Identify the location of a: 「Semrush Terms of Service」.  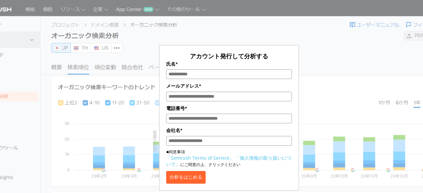
(200, 158).